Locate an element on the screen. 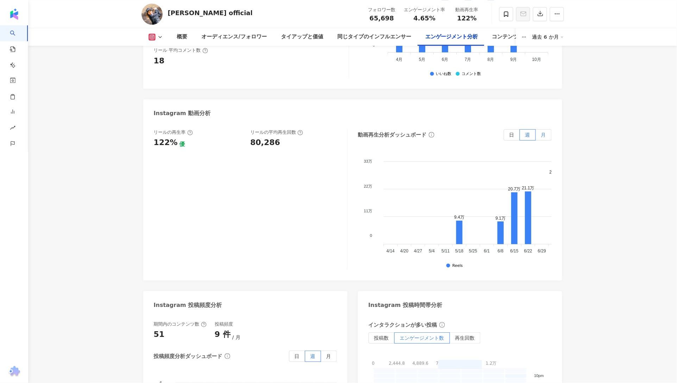 This screenshot has height=383, width=677. div: 9 件 is located at coordinates (222, 334).